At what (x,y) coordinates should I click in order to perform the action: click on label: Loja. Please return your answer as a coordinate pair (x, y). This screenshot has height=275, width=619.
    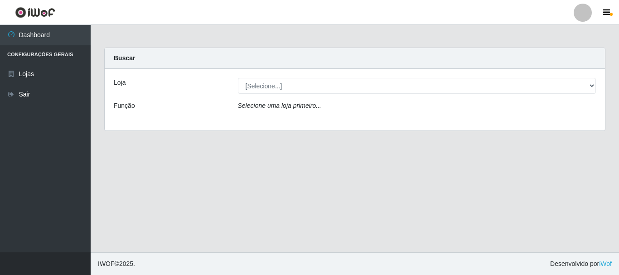
    Looking at the image, I should click on (120, 83).